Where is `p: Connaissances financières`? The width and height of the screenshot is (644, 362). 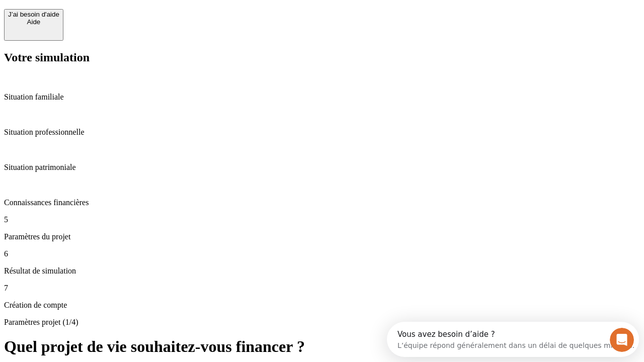
p: Connaissances financières is located at coordinates (322, 202).